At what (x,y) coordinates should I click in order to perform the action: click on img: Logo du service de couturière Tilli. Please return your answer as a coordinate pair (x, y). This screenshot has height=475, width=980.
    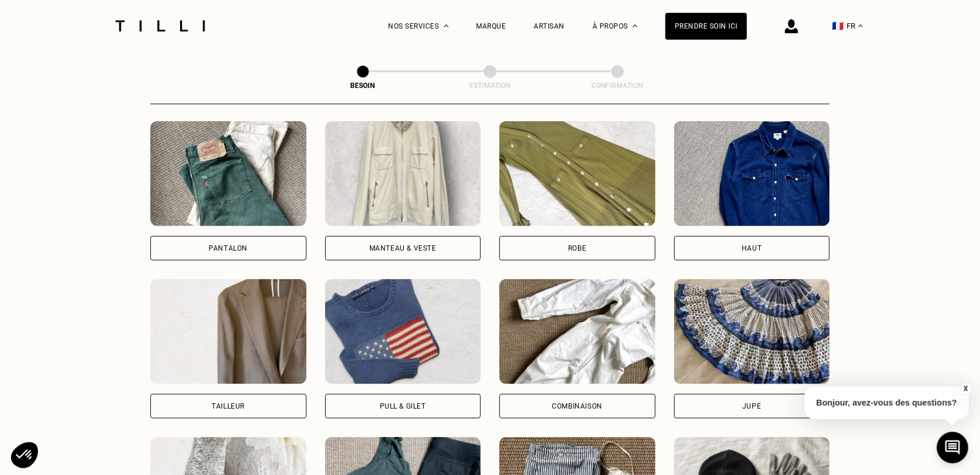
    Looking at the image, I should click on (160, 26).